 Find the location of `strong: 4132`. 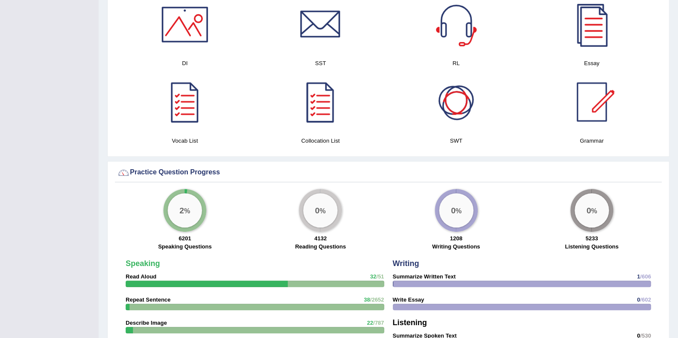

strong: 4132 is located at coordinates (320, 238).